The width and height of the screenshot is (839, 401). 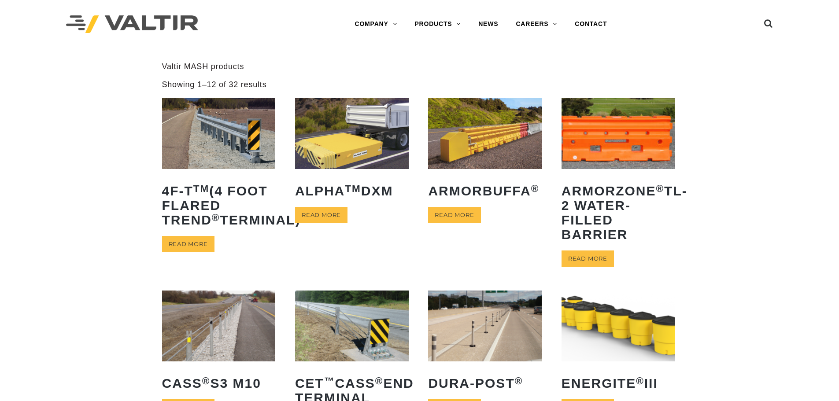 What do you see at coordinates (485, 383) in the screenshot?
I see `h2: Dura-Post` at bounding box center [485, 383].